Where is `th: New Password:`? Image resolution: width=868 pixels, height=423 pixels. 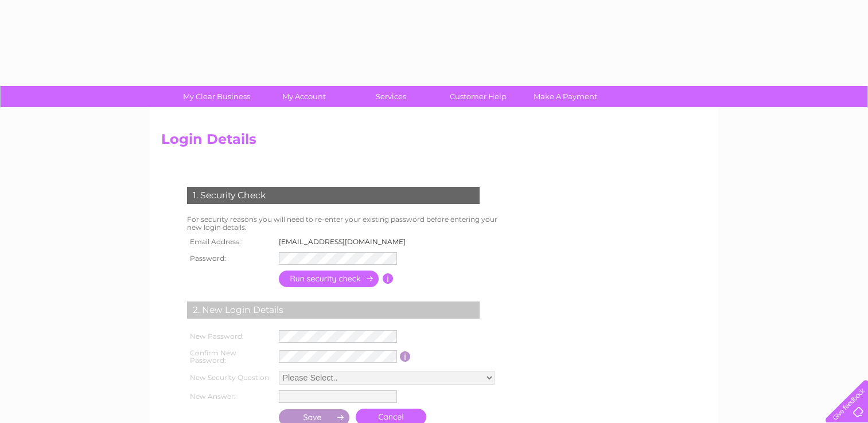
th: New Password: is located at coordinates (230, 336).